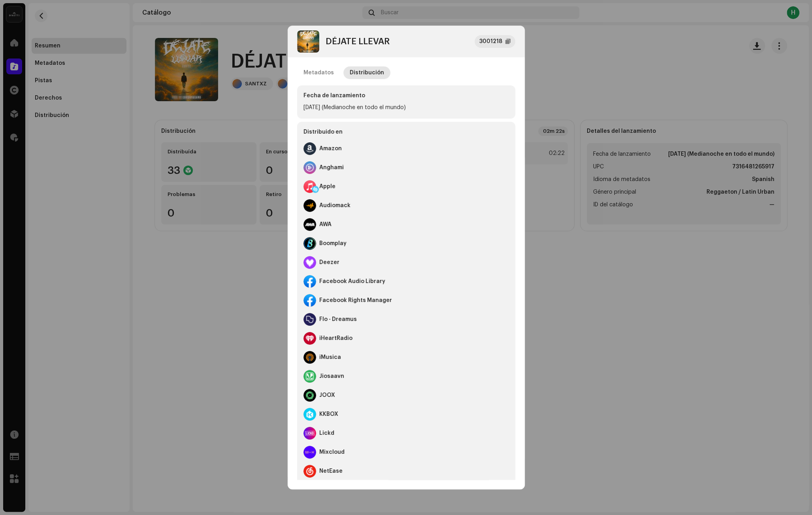 The image size is (812, 515). What do you see at coordinates (329, 262) in the screenshot?
I see `div: Deezer` at bounding box center [329, 262].